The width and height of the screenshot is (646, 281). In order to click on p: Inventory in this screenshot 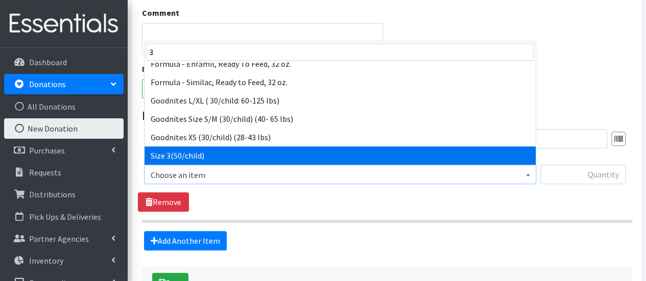, I will do `click(46, 261)`.